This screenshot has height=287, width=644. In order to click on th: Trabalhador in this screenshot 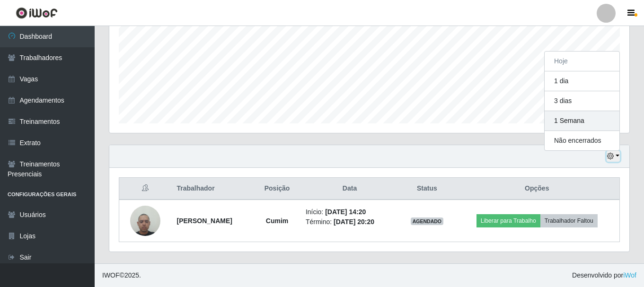, I will do `click(212, 189)`.